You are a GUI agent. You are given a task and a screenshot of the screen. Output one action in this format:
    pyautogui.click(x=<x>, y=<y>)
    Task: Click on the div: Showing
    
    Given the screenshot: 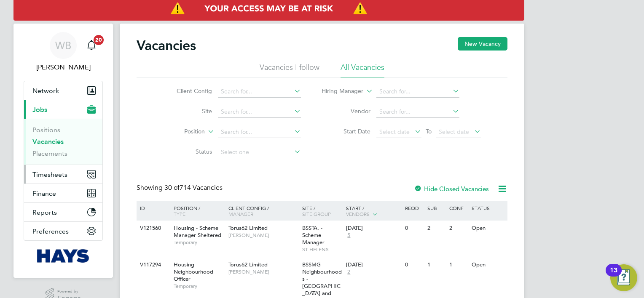 What is the action you would take?
    pyautogui.click(x=180, y=188)
    